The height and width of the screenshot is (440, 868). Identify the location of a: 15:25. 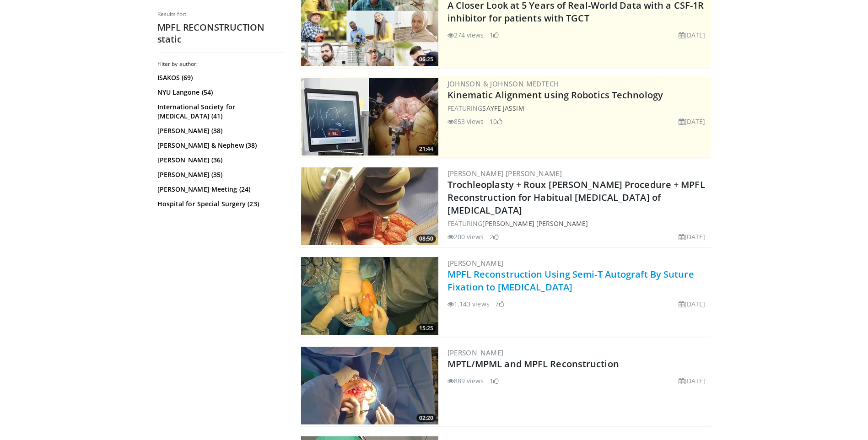
(369, 296).